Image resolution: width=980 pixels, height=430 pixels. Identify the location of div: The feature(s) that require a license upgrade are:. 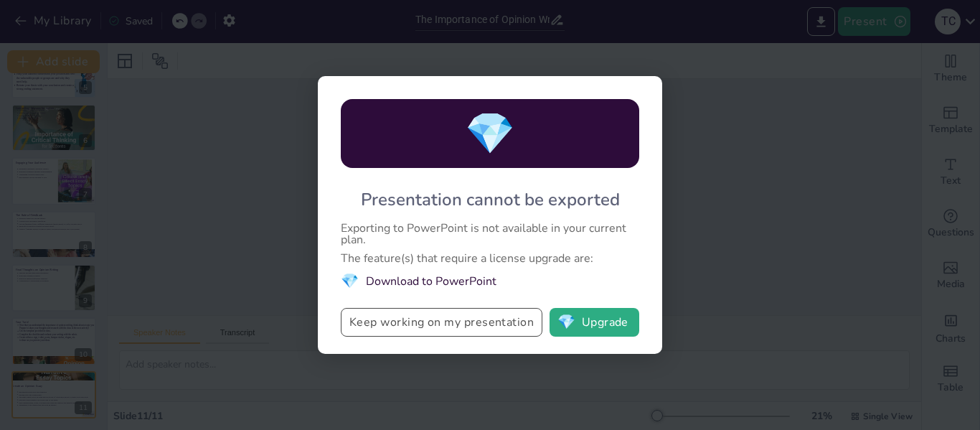
(490, 258).